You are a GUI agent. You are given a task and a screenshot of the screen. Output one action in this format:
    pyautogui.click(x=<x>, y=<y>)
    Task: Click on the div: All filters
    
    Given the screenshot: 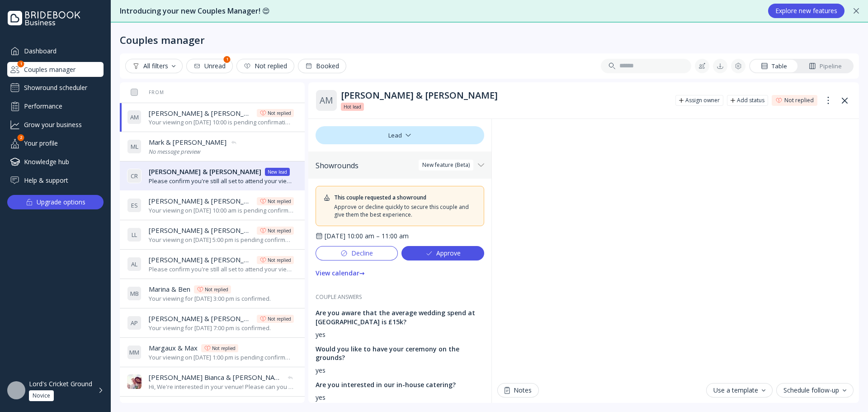 What is the action you would take?
    pyautogui.click(x=154, y=66)
    